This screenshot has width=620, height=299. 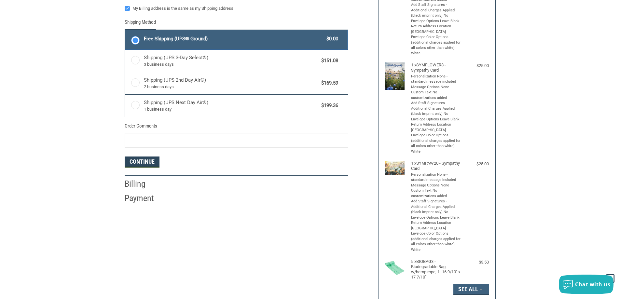 I want to click on button: Chat with us, so click(x=586, y=285).